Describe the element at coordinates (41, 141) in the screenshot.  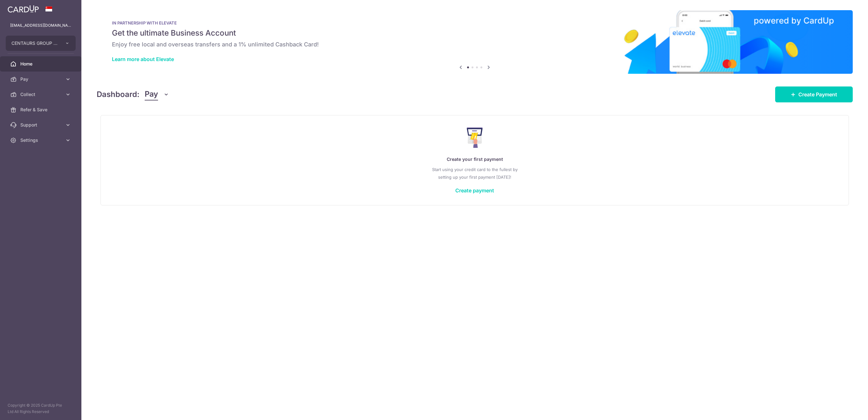
I see `span: Settings` at that location.